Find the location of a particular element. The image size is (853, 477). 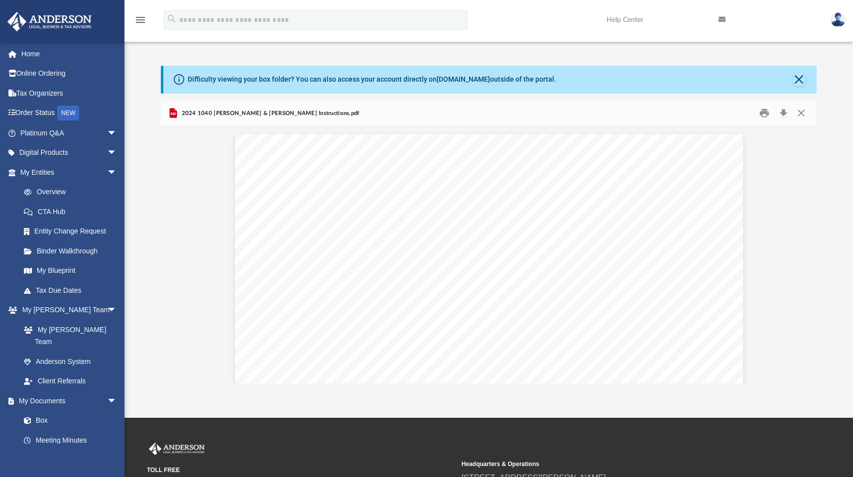

a: My Entitiesarrow_drop_down is located at coordinates (69, 172).